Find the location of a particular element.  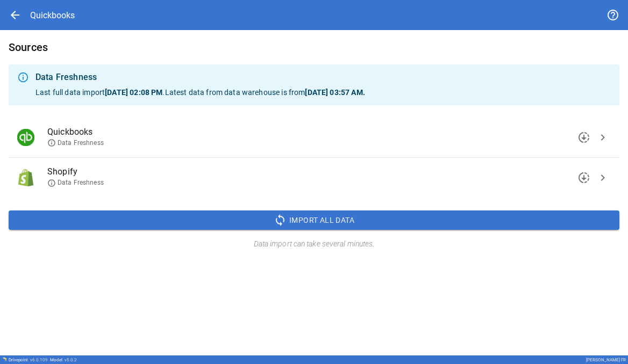

div: Quickbooks is located at coordinates (52, 15).